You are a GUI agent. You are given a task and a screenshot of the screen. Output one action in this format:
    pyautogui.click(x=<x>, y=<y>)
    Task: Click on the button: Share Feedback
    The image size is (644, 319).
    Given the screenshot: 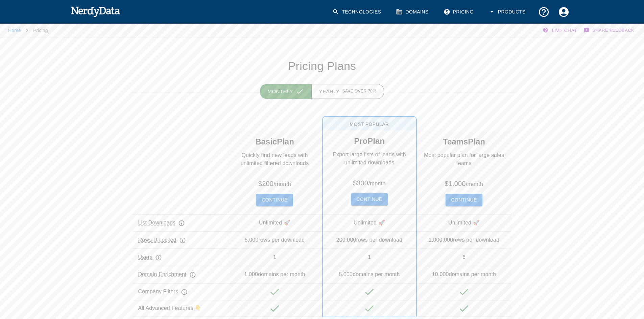 What is the action you would take?
    pyautogui.click(x=609, y=30)
    